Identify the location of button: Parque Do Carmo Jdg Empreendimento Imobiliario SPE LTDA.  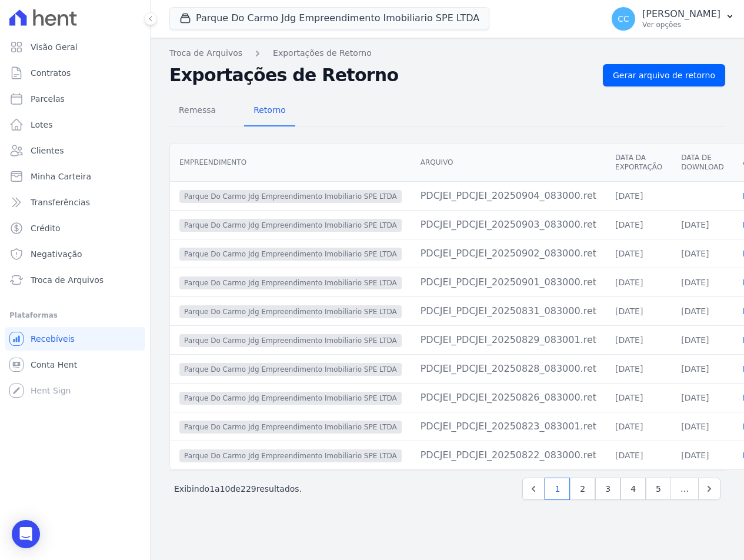
(329, 18).